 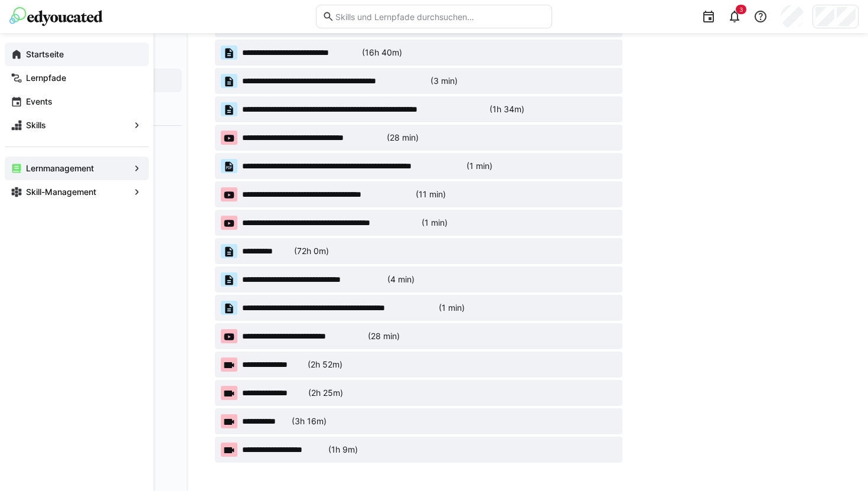 What do you see at coordinates (444, 81) in the screenshot?
I see `div: (3 min)` at bounding box center [444, 81].